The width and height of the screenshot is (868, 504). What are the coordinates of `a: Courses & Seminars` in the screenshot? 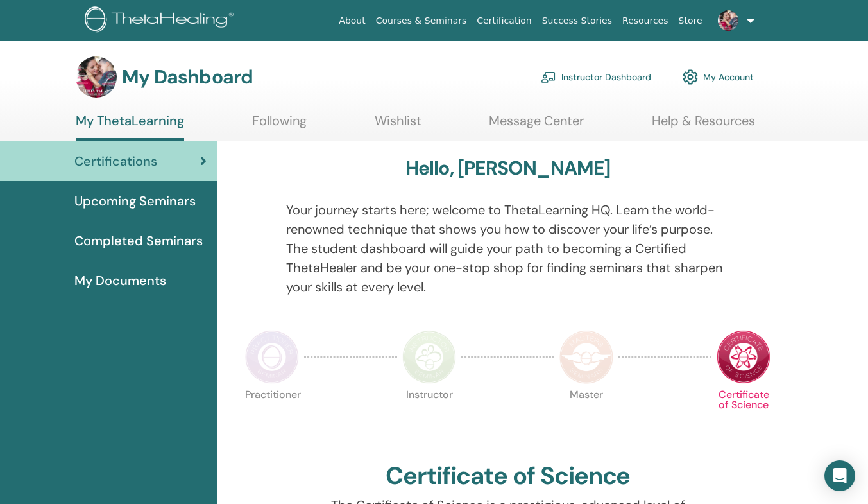 It's located at (421, 21).